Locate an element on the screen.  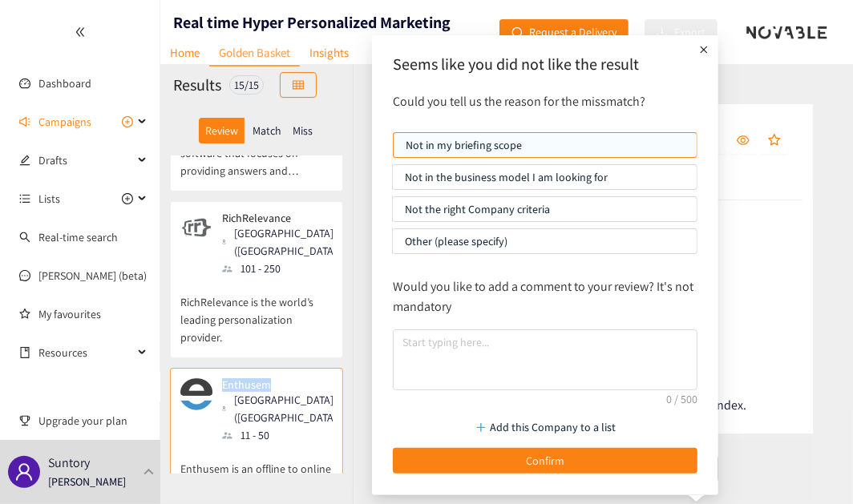
span: redo is located at coordinates (517, 33).